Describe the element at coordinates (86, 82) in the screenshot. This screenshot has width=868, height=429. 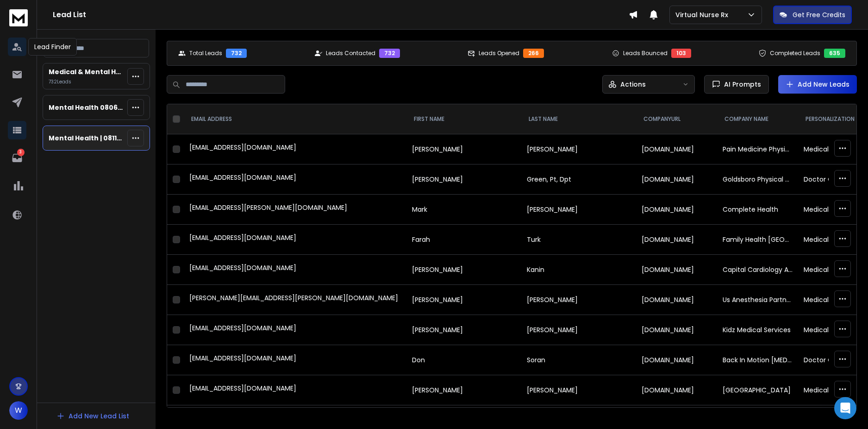
I see `p: 732 Lead s` at that location.